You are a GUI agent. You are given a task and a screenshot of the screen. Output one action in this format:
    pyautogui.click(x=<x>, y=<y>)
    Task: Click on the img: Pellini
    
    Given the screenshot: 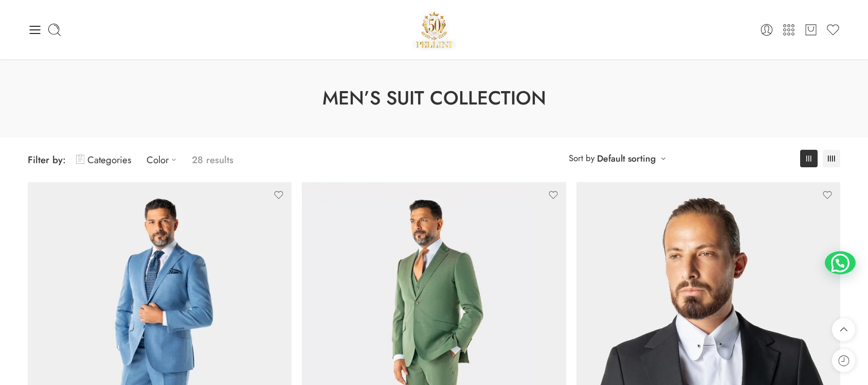 What is the action you would take?
    pyautogui.click(x=434, y=29)
    